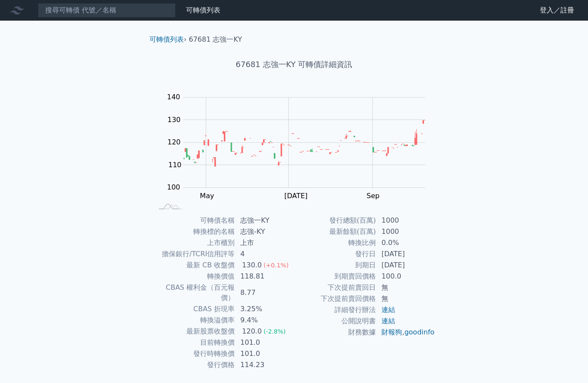 This screenshot has height=383, width=588. Describe the element at coordinates (193, 365) in the screenshot. I see `td: 發行價格` at that location.